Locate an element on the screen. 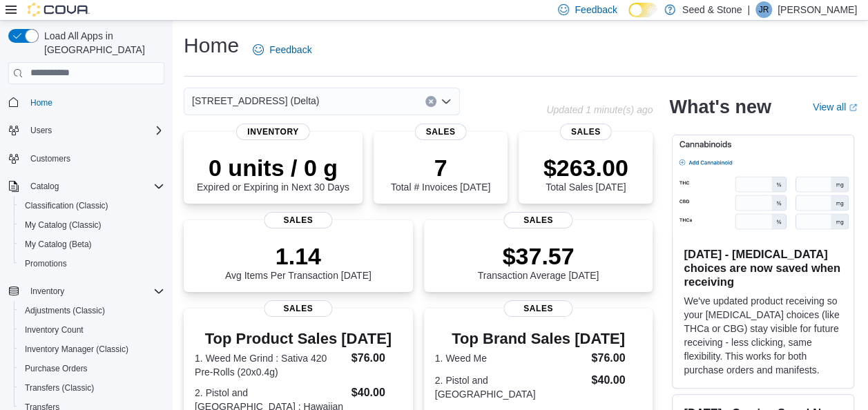  span: Dark Mode is located at coordinates (628, 17).